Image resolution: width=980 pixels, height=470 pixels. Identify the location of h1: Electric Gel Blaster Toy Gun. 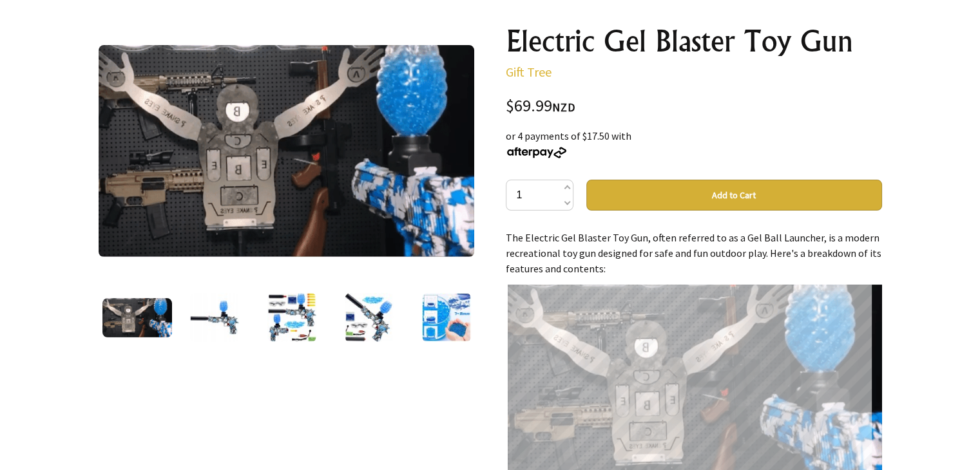
(693, 41).